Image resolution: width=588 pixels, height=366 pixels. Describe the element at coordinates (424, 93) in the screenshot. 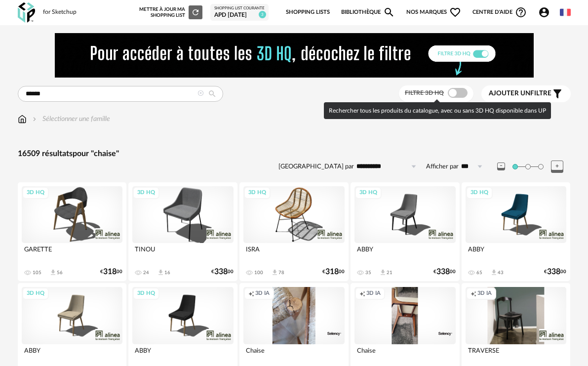

I see `span: Filtre 3D HQ` at that location.